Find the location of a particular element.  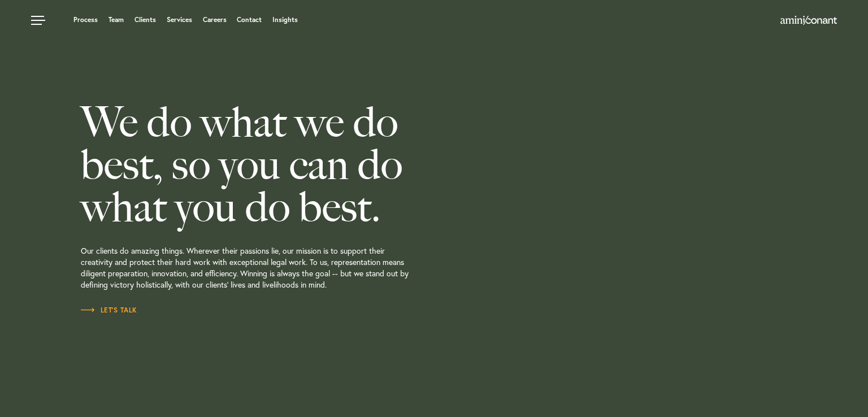

a: Clients is located at coordinates (145, 20).